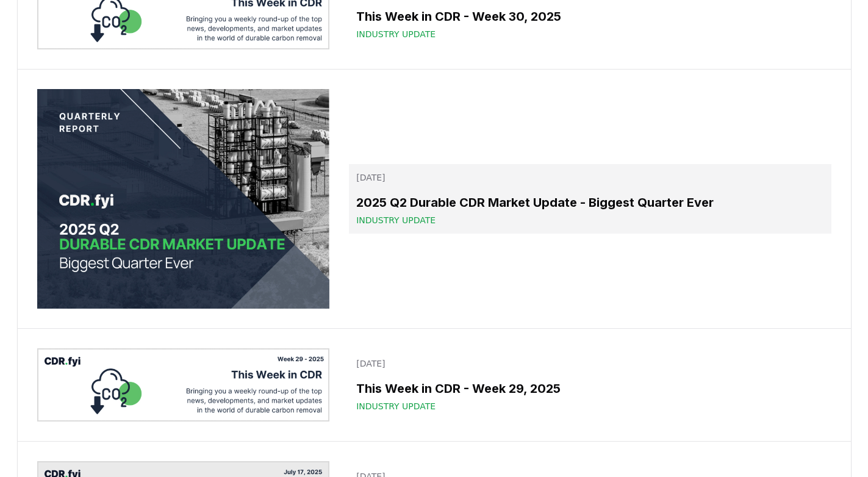  Describe the element at coordinates (184, 199) in the screenshot. I see `img: 2025 Q2 Durable CDR Market Update - Biggest Quarter Ever blog post image` at that location.